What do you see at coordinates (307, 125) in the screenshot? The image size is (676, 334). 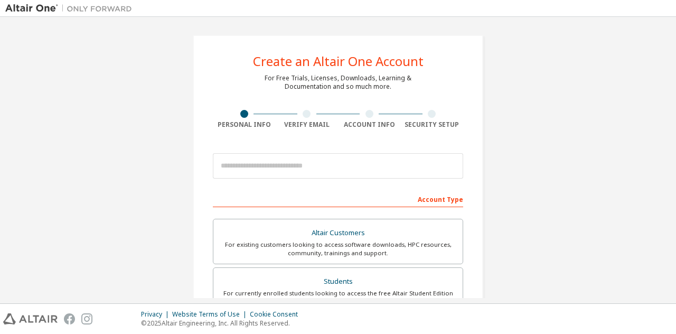 I see `div: Verify Email` at bounding box center [307, 125].